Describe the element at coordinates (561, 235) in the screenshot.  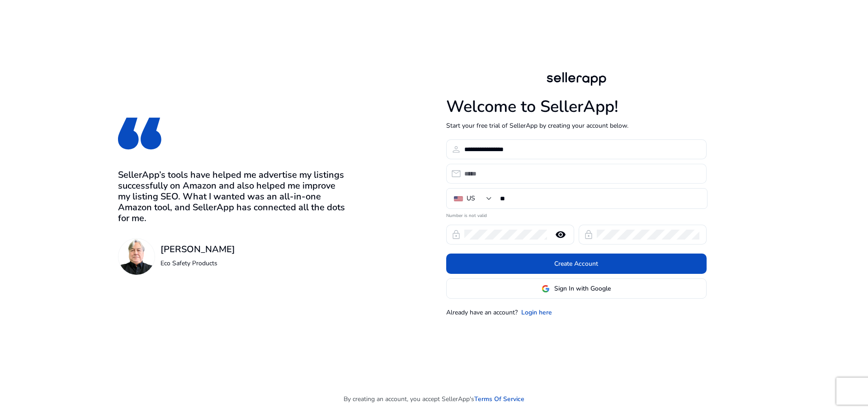
I see `mat-icon: remove_red_eye` at that location.